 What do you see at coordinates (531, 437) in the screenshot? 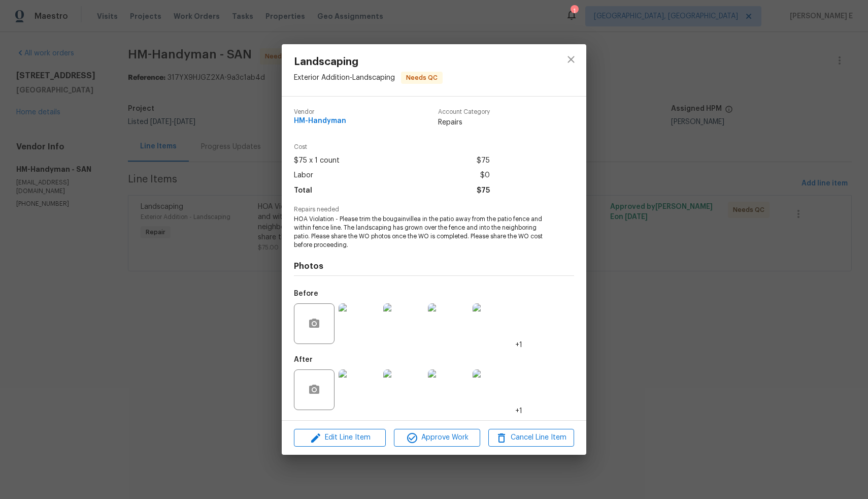
I see `span: Cancel Line Item` at bounding box center [531, 437].